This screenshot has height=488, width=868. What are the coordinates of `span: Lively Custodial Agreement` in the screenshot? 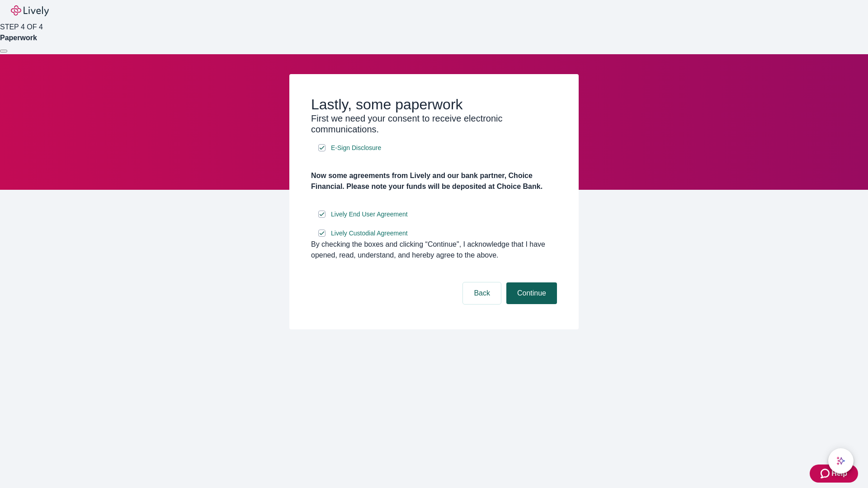 It's located at (370, 233).